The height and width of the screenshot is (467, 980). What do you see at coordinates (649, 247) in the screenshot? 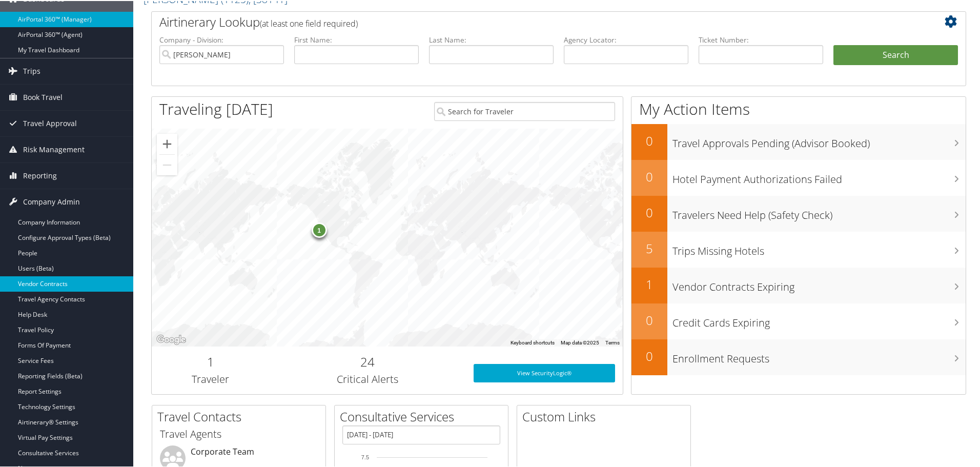
I see `h2: 5` at bounding box center [649, 247].